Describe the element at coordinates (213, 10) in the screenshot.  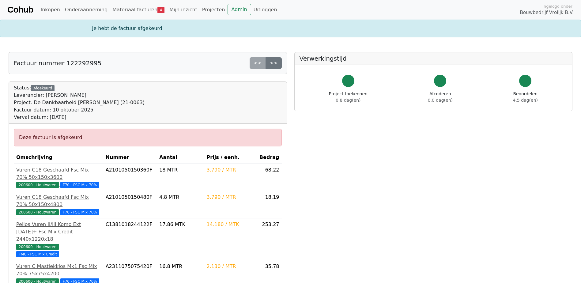
I see `a: Projecten` at that location.